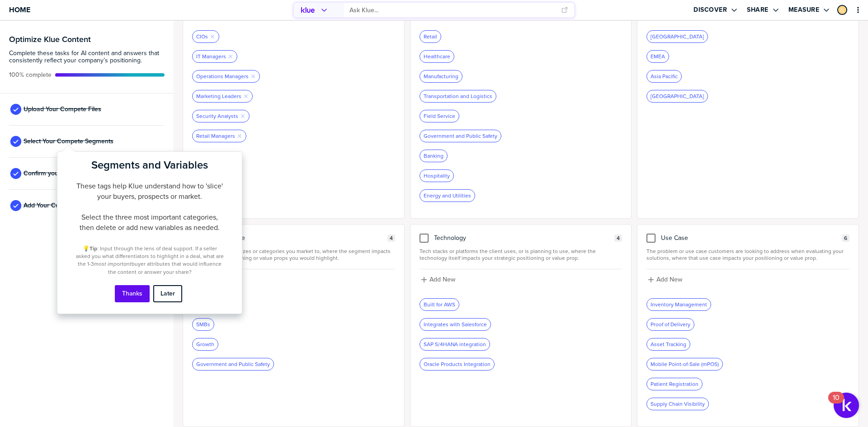  Describe the element at coordinates (150, 256) in the screenshot. I see `span: : Input through the lens of deal support. If a seller asked you what differentiators to highlight...` at that location.